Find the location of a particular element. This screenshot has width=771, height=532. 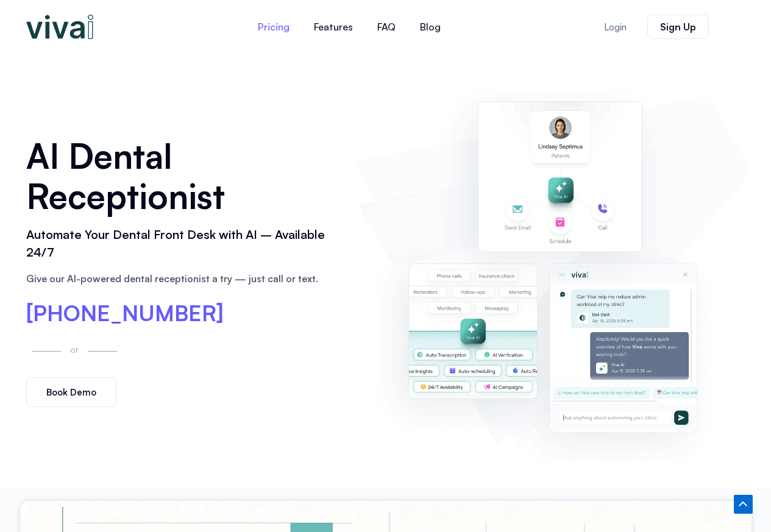

h1: AI Dental Receptionist is located at coordinates (183, 175).